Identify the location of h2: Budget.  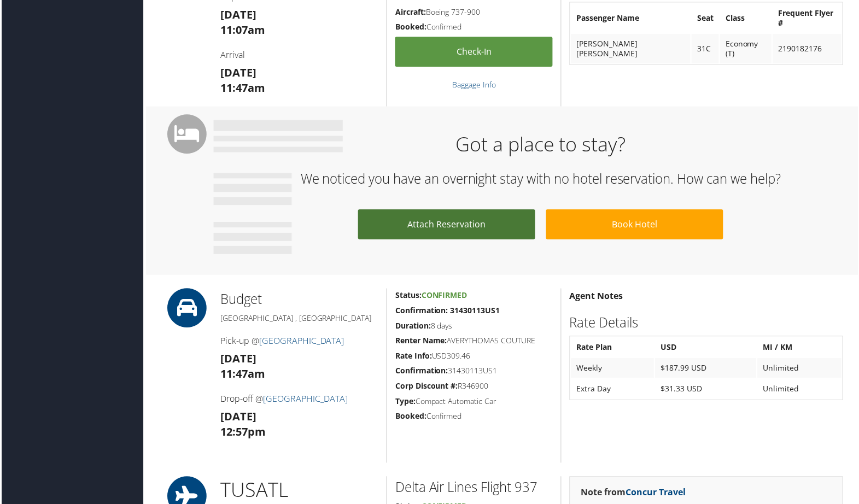
(299, 300).